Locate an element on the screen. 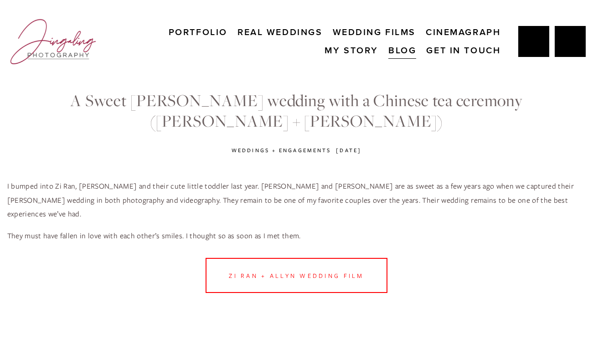 This screenshot has height=344, width=593. img: Jingaling Photography is located at coordinates (53, 41).